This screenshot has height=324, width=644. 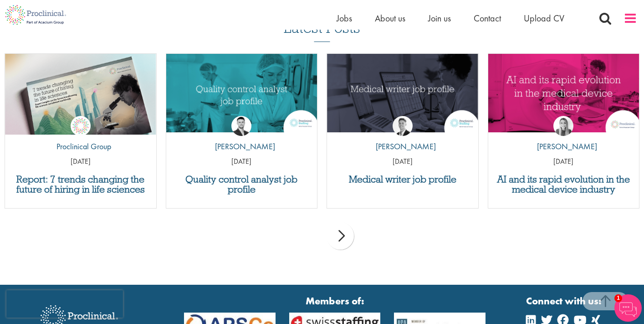 What do you see at coordinates (340, 236) in the screenshot?
I see `div: next` at bounding box center [340, 236].